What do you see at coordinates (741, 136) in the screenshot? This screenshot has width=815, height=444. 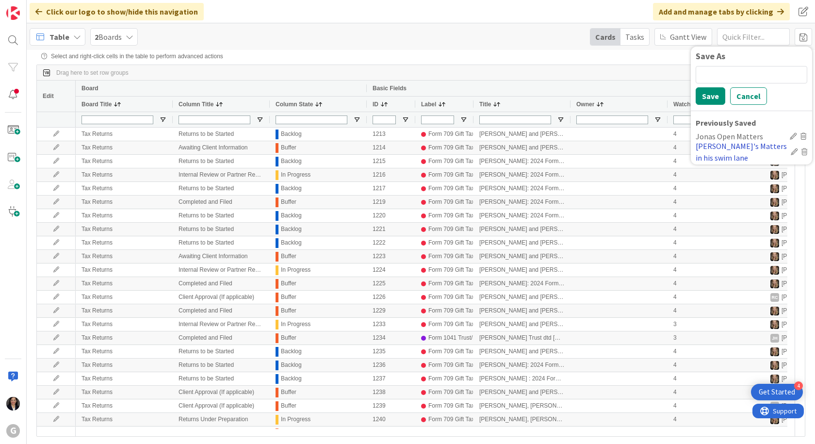 I see `div: Jonas Open Matters` at bounding box center [741, 136].